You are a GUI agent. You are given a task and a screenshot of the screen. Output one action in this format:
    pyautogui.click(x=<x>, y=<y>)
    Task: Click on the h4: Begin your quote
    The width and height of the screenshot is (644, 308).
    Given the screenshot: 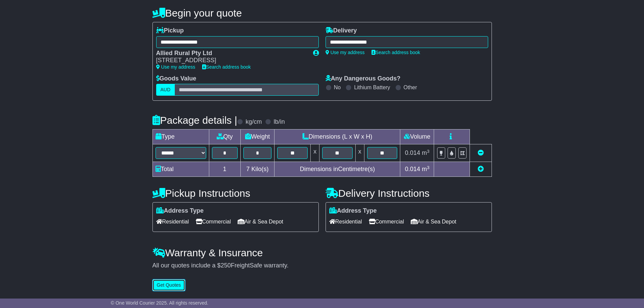 What is the action you would take?
    pyautogui.click(x=322, y=13)
    